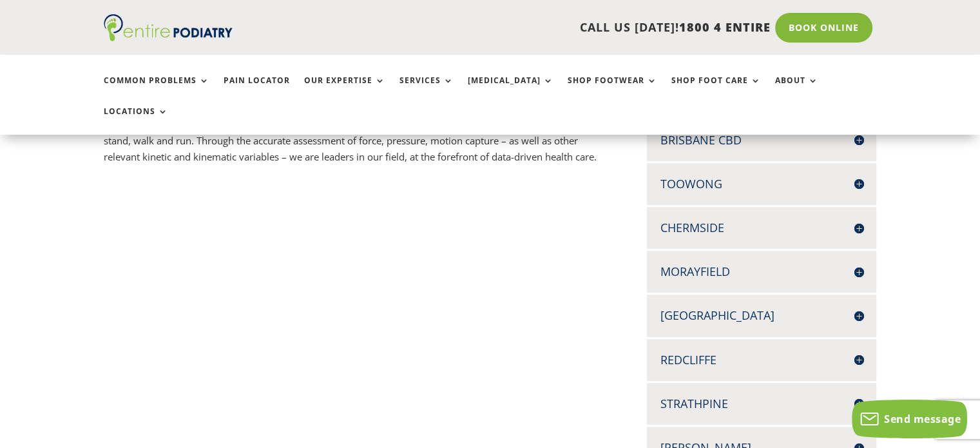 The height and width of the screenshot is (448, 980). I want to click on h4: Toowong, so click(762, 184).